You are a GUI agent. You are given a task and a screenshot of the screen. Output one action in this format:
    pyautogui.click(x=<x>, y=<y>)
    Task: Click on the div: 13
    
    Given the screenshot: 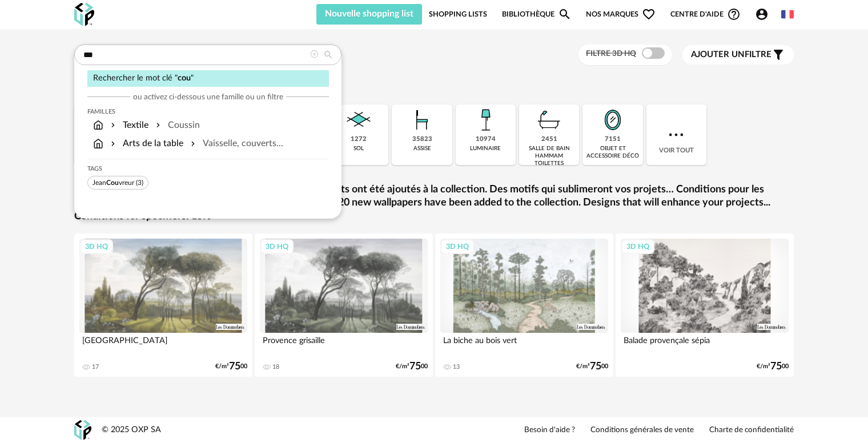 What is the action you would take?
    pyautogui.click(x=457, y=367)
    